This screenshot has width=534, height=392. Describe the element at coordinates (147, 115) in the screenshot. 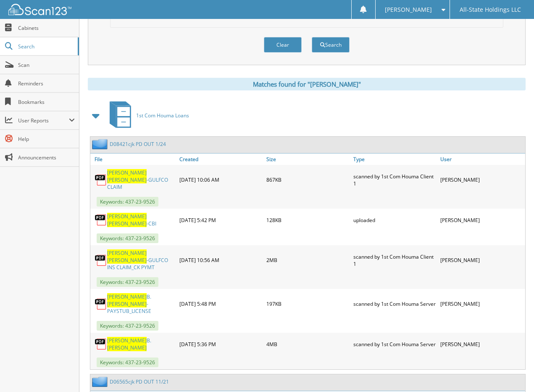

I see `a: 1st Com Houma Loans` at that location.